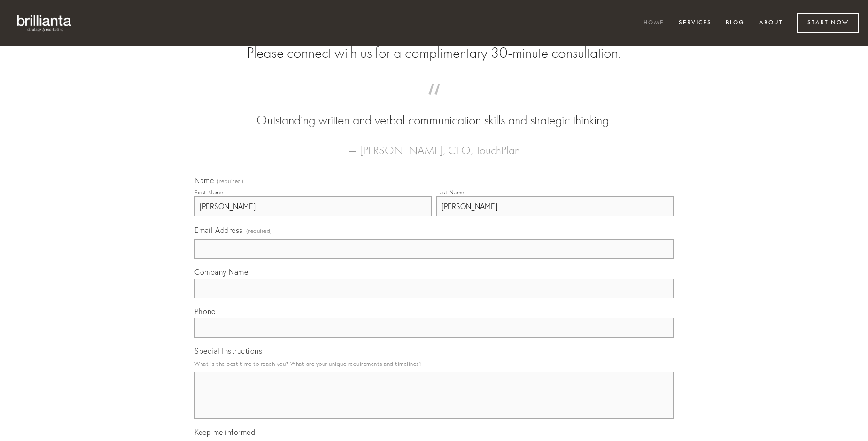 The height and width of the screenshot is (441, 868). What do you see at coordinates (221, 272) in the screenshot?
I see `span: Company Name` at bounding box center [221, 272].